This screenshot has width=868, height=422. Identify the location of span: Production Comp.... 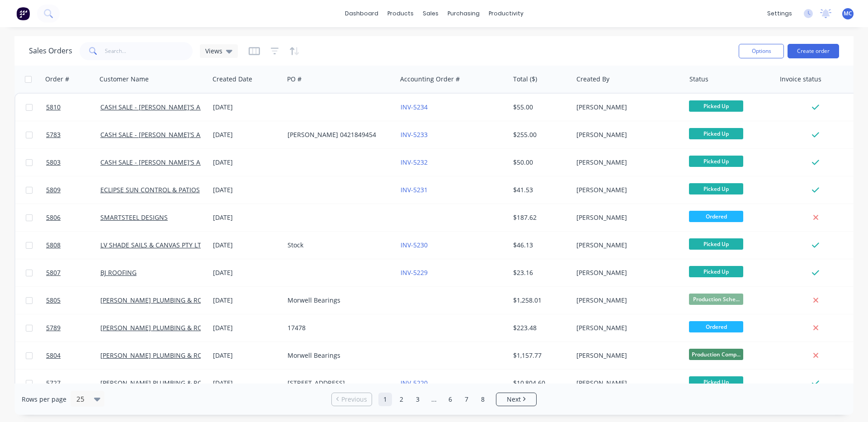
(717, 355).